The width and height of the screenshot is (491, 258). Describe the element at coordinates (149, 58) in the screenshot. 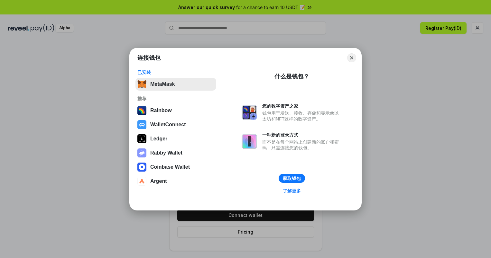

I see `h1: 连接钱包` at that location.